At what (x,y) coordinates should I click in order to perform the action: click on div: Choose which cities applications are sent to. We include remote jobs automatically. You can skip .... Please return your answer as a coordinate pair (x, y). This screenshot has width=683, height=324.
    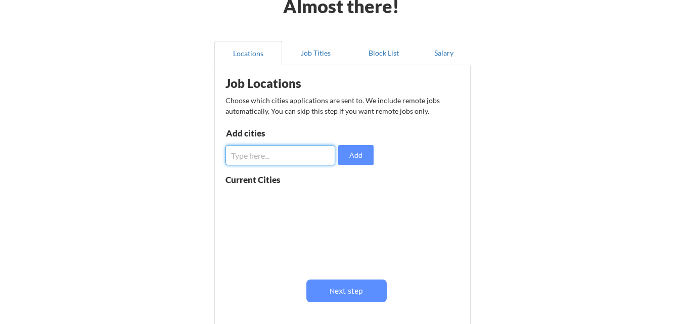
    Looking at the image, I should click on (342, 106).